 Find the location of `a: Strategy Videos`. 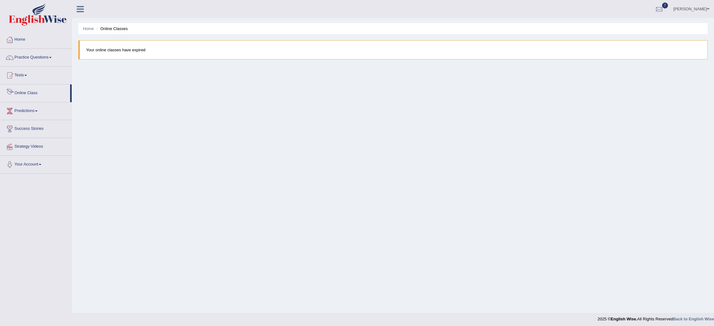

a: Strategy Videos is located at coordinates (36, 146).